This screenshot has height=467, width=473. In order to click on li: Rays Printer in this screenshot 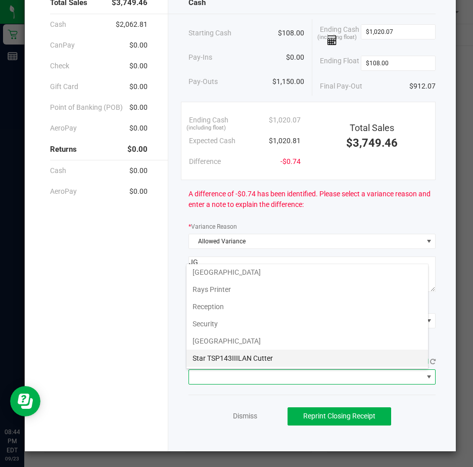, I will do `click(307, 289)`.